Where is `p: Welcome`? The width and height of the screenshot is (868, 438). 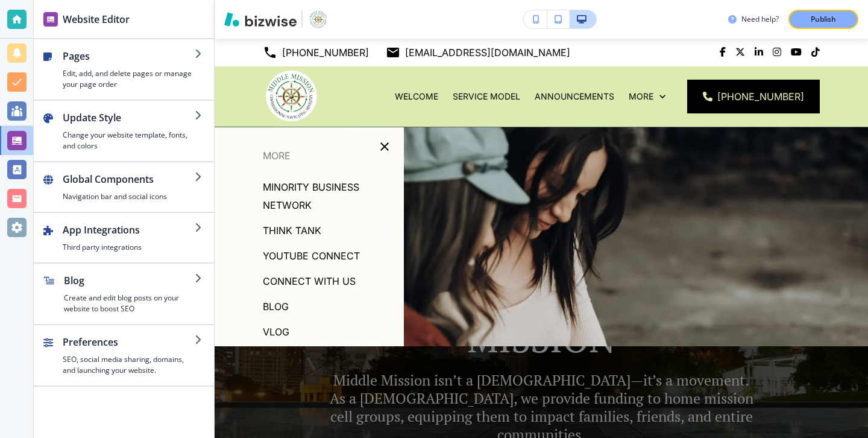
p: Welcome is located at coordinates (417, 97).